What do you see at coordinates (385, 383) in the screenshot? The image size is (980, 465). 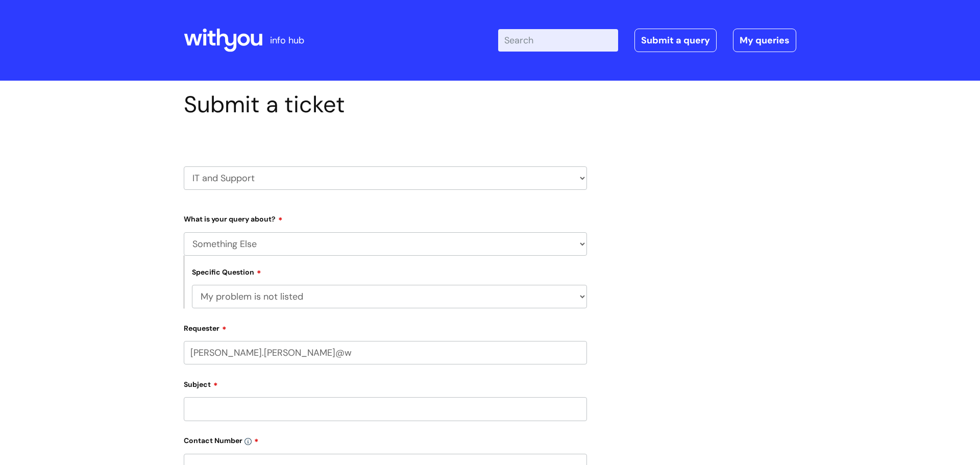 I see `label: Subject` at bounding box center [385, 383].